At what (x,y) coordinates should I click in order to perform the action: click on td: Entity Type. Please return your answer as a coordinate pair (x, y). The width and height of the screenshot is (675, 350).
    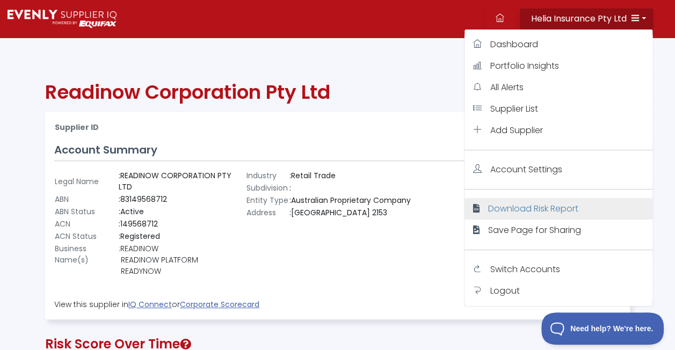
    Looking at the image, I should click on (268, 200).